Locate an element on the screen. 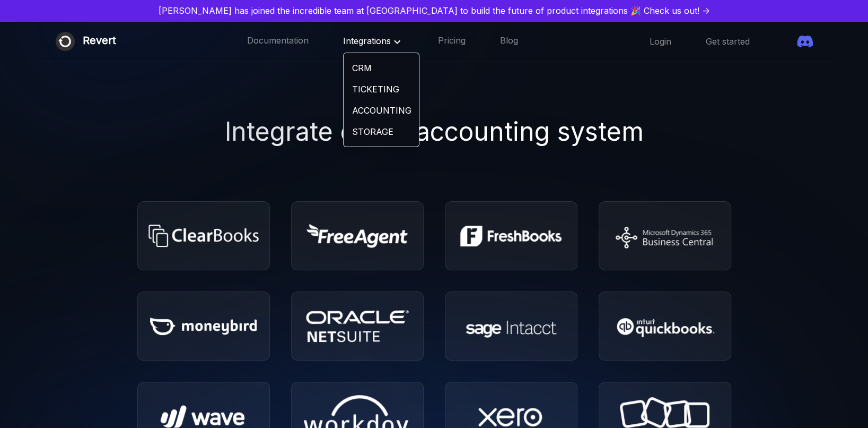 The width and height of the screenshot is (868, 428). img: Microsoft Business Central is located at coordinates (665, 235).